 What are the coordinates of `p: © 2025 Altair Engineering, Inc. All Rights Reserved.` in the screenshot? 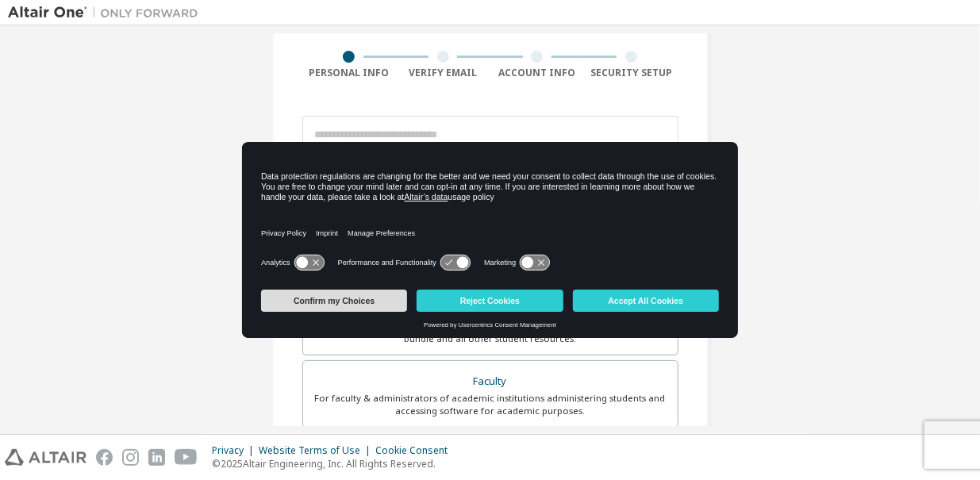 It's located at (334, 464).